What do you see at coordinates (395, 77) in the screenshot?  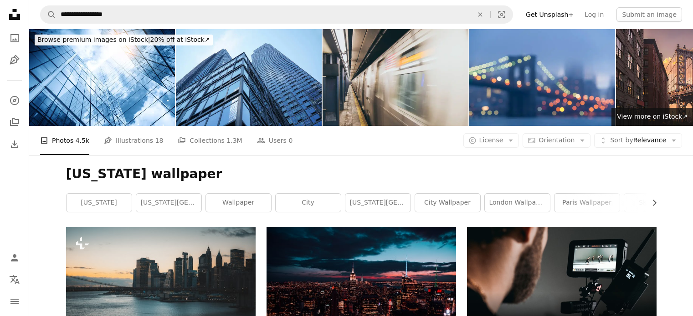 I see `img: Motion Blur View of NYC Subway Train` at bounding box center [395, 77].